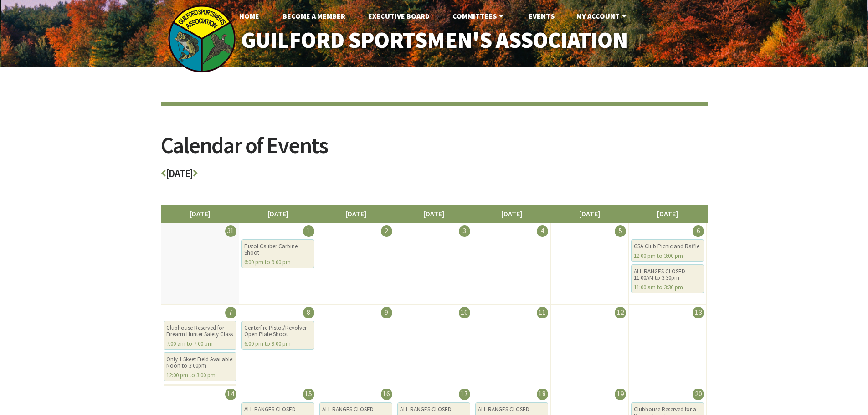 This screenshot has width=868, height=415. What do you see at coordinates (309, 313) in the screenshot?
I see `div: 8` at bounding box center [309, 313].